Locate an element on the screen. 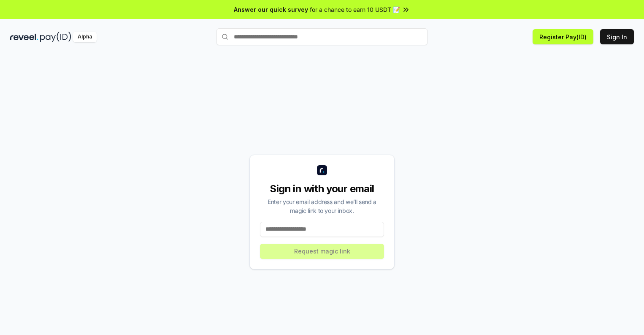 Image resolution: width=644 pixels, height=335 pixels. img: pay_id is located at coordinates (56, 37).